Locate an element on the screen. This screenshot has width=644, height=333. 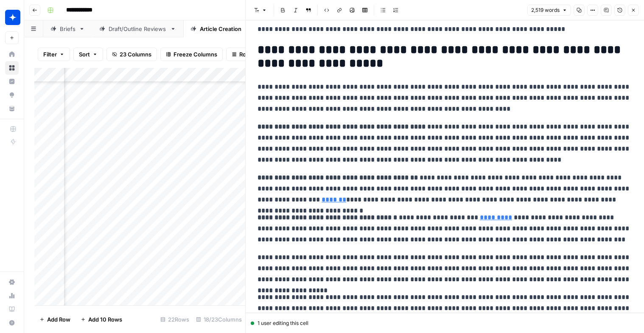
img: Wiz Logo is located at coordinates (13, 17).